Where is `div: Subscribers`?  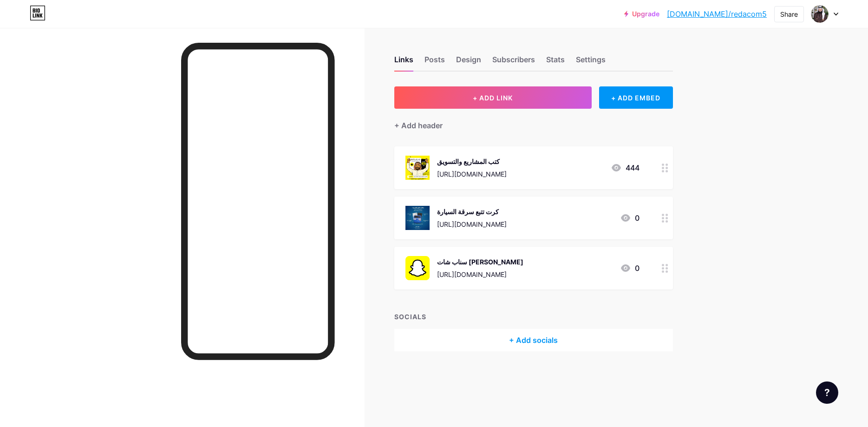 div: Subscribers is located at coordinates (513, 62).